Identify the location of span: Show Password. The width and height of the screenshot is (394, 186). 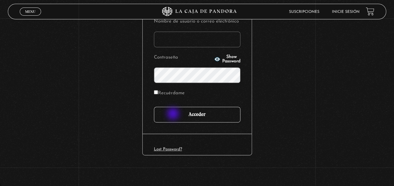
(231, 59).